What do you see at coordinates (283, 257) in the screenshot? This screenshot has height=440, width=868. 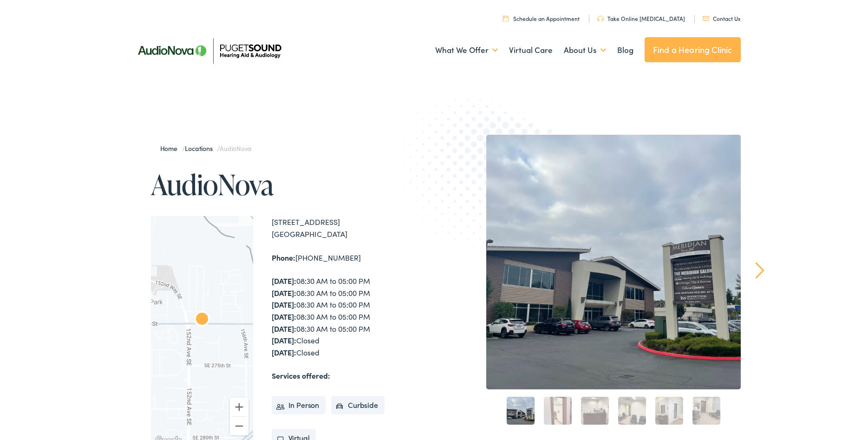 I see `strong: Phone:` at bounding box center [283, 257].